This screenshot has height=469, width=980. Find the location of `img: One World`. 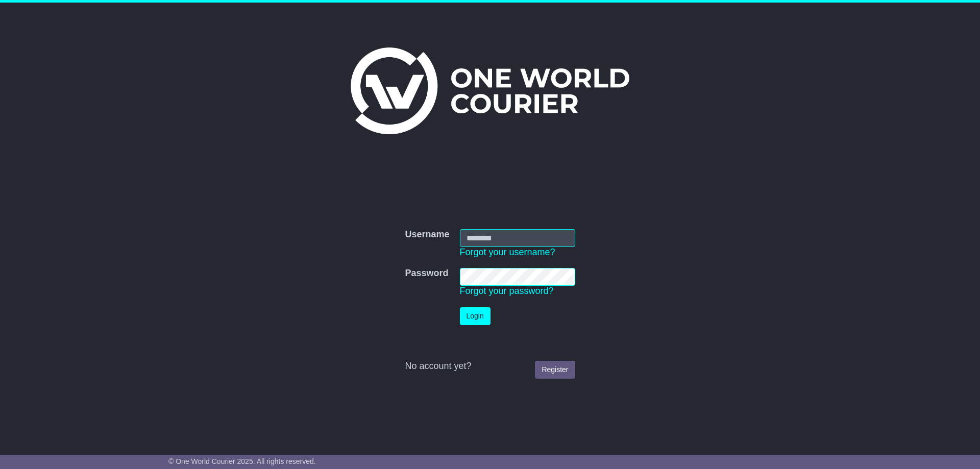

img: One World is located at coordinates (490, 91).